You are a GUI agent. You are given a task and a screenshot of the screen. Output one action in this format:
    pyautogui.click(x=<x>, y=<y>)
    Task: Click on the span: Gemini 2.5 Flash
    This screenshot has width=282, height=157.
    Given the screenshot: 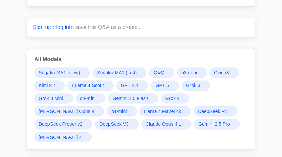 What is the action you would take?
    pyautogui.click(x=130, y=98)
    